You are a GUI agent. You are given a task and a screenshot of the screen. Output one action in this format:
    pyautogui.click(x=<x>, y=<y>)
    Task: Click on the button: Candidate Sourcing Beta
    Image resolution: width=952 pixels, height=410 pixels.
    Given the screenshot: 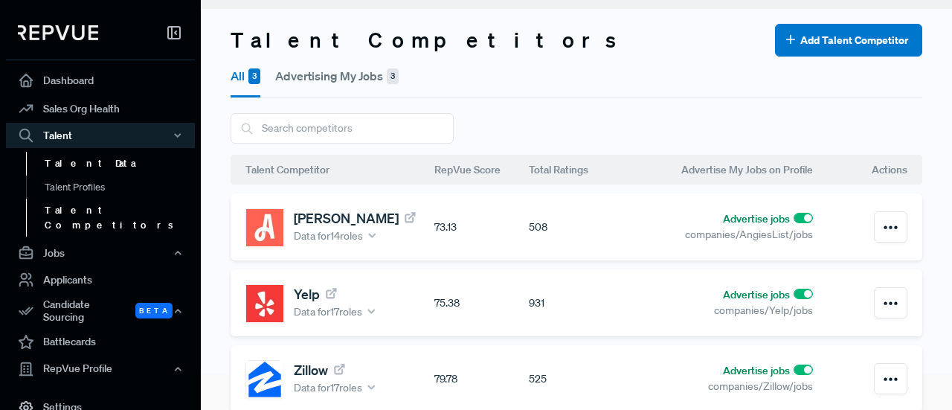 What is the action you would take?
    pyautogui.click(x=100, y=311)
    